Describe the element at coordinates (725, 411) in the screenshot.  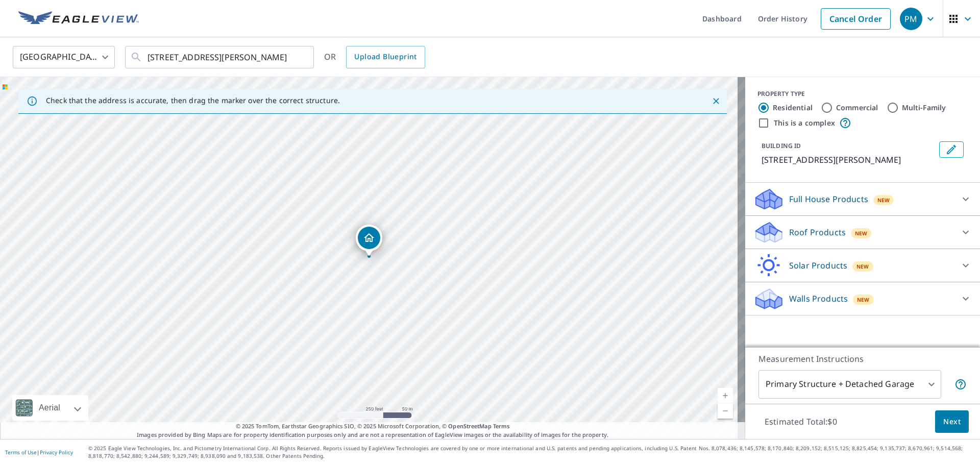
I see `a: Current Level 17, Zoom Out` at that location.